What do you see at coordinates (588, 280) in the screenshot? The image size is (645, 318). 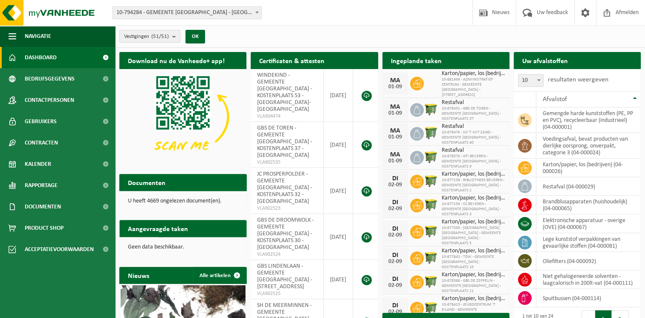 I see `td: niet gehalogeneerde solventen - laagcalorisch in 200lt-vat (04-000111)` at bounding box center [588, 280].